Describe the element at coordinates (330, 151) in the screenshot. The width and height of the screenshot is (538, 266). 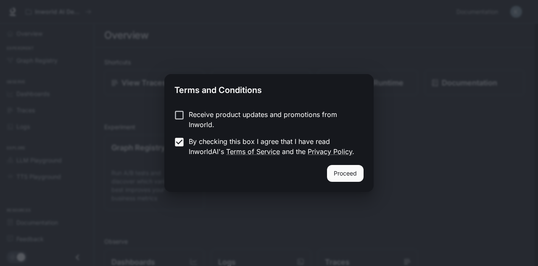
I see `a: Privacy Policy` at that location.